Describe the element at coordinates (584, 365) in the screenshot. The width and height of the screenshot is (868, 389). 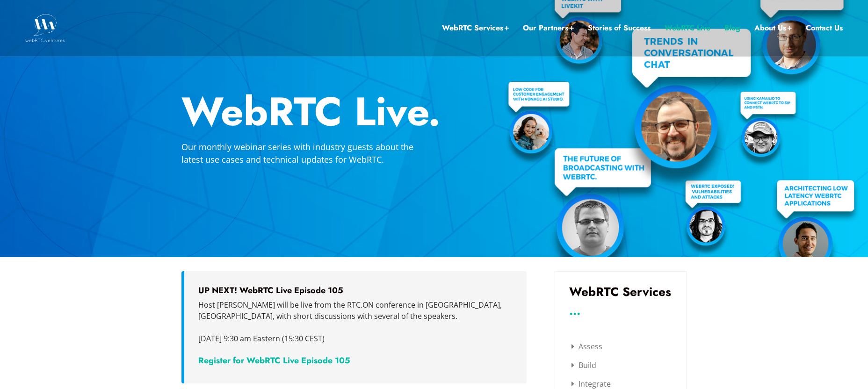
I see `a: Build` at that location.